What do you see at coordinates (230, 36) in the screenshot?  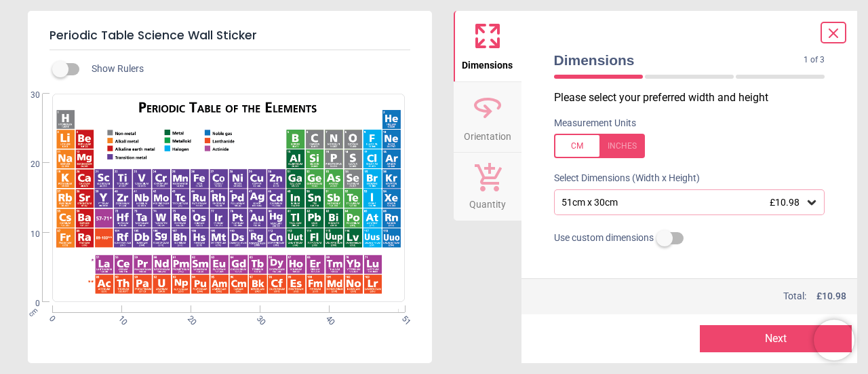 I see `h5: Periodic Table Science Wall Sticker` at bounding box center [230, 36].